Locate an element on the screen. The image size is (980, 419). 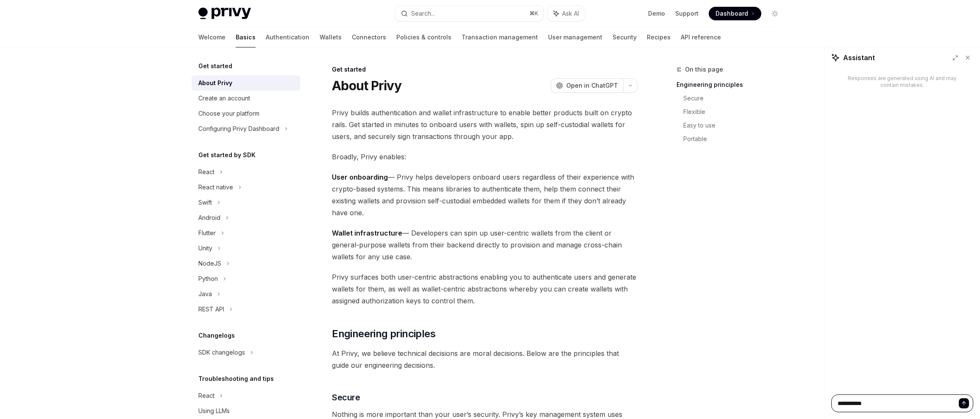
div: Using LLMs is located at coordinates (214, 411).